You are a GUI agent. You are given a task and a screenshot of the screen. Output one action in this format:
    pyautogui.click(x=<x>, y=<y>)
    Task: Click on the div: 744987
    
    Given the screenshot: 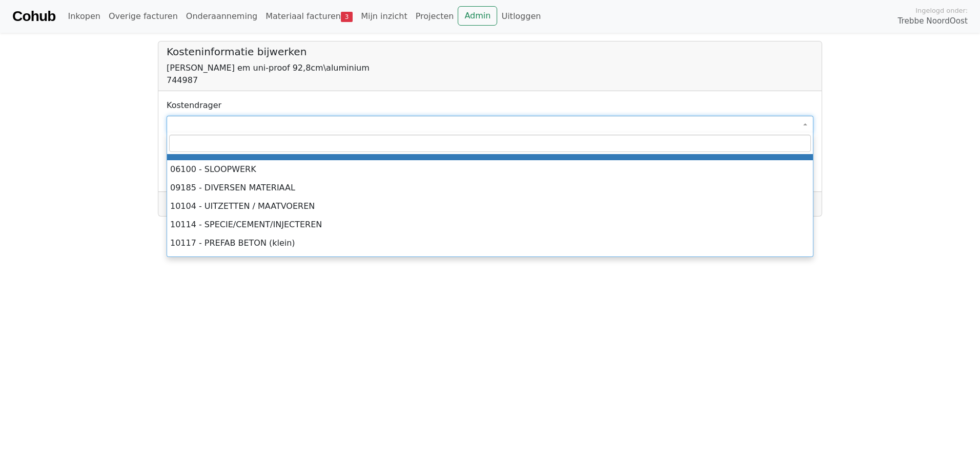 What is the action you would take?
    pyautogui.click(x=490, y=80)
    